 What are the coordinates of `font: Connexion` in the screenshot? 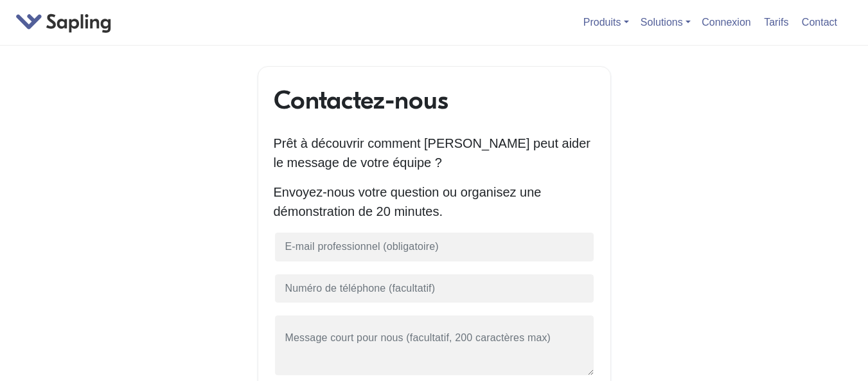 It's located at (726, 22).